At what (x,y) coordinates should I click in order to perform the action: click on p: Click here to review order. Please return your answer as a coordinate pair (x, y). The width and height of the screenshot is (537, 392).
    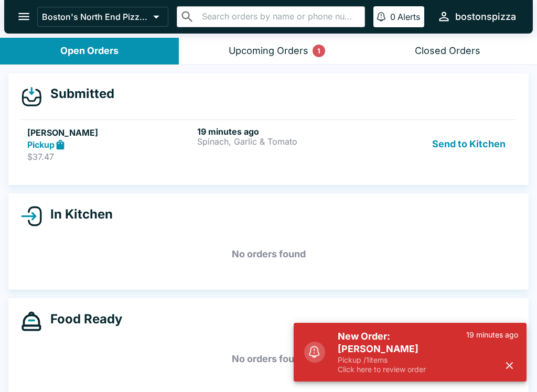
    Looking at the image, I should click on (402, 369).